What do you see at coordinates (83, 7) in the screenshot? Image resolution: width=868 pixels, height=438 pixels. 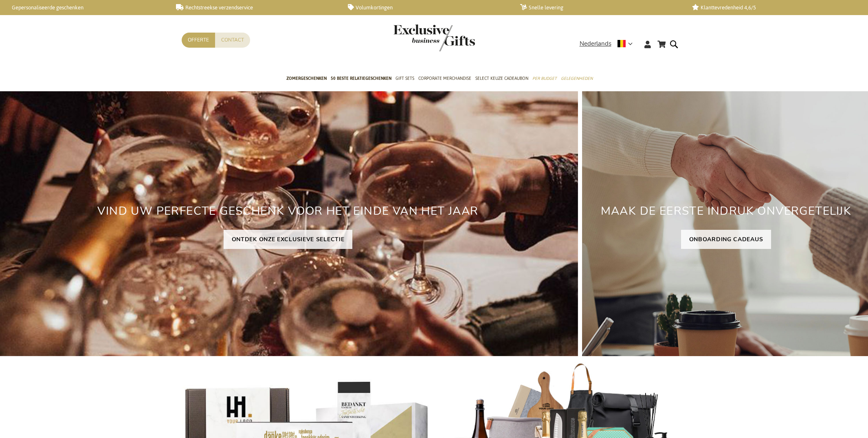 I see `a: Gepersonaliseerde geschenken` at bounding box center [83, 7].